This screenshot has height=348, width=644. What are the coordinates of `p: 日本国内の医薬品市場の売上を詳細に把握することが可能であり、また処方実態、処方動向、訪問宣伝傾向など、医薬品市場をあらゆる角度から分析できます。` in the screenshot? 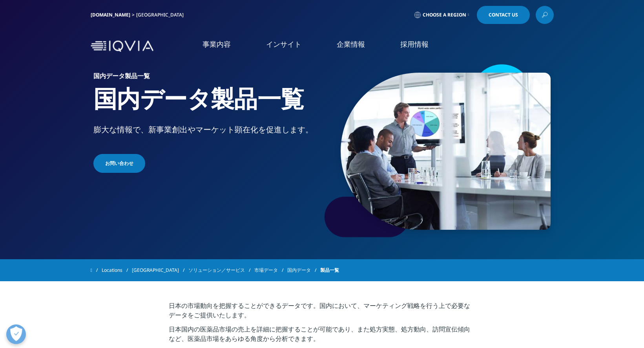 It's located at (322, 336).